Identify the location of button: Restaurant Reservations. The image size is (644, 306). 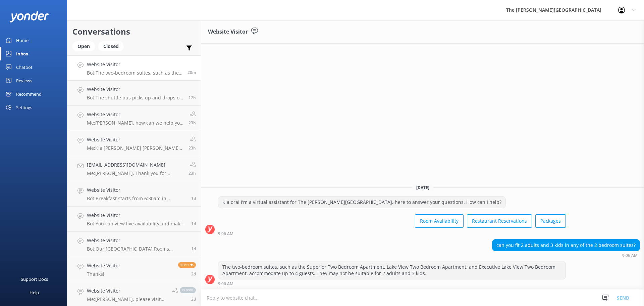
(499, 221).